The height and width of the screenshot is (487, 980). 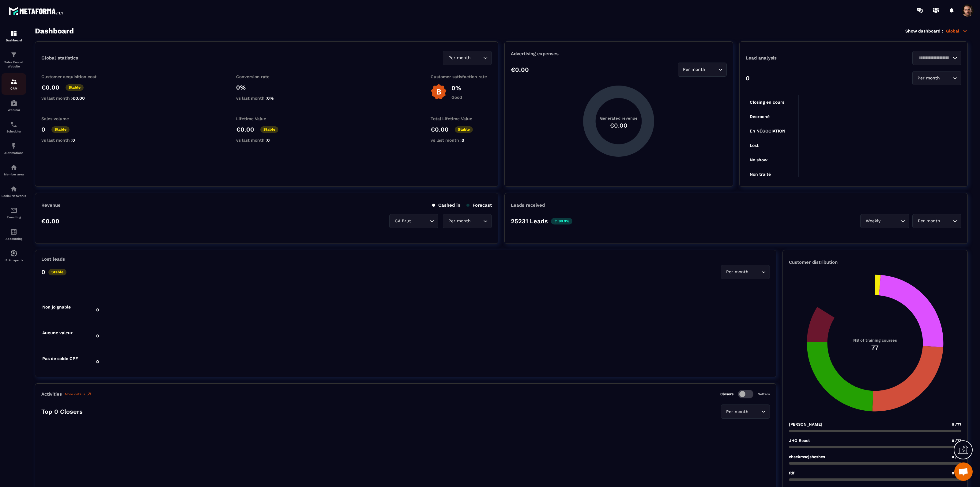 What do you see at coordinates (403, 221) in the screenshot?
I see `span: CA Brut` at bounding box center [403, 221].